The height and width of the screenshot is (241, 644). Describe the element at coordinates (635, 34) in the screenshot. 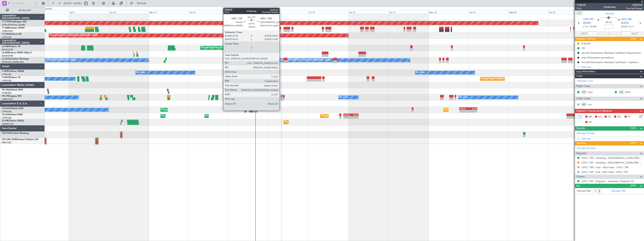

I see `span: ALDT` at that location.